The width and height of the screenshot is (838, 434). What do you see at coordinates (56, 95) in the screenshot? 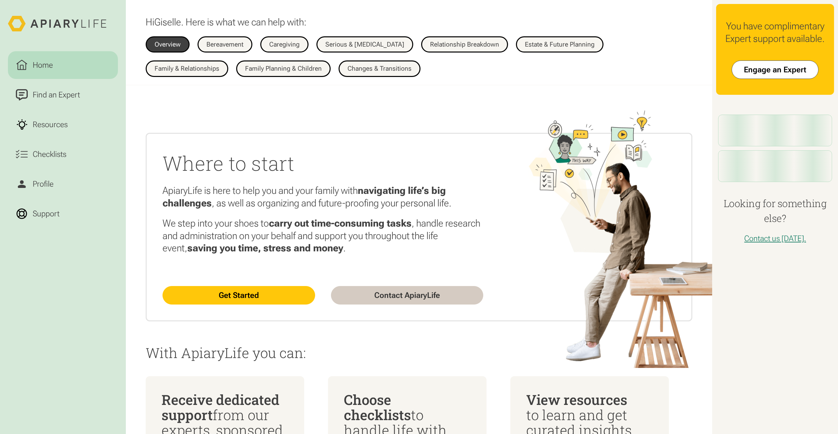
I see `div: Find an Expert` at bounding box center [56, 95].